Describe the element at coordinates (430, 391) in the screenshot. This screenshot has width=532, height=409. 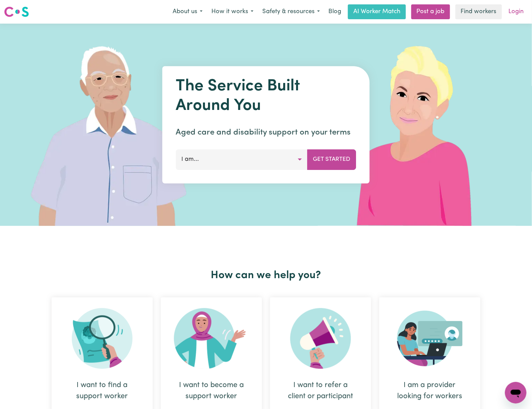
I see `div: I am a provider looking for workers` at that location.